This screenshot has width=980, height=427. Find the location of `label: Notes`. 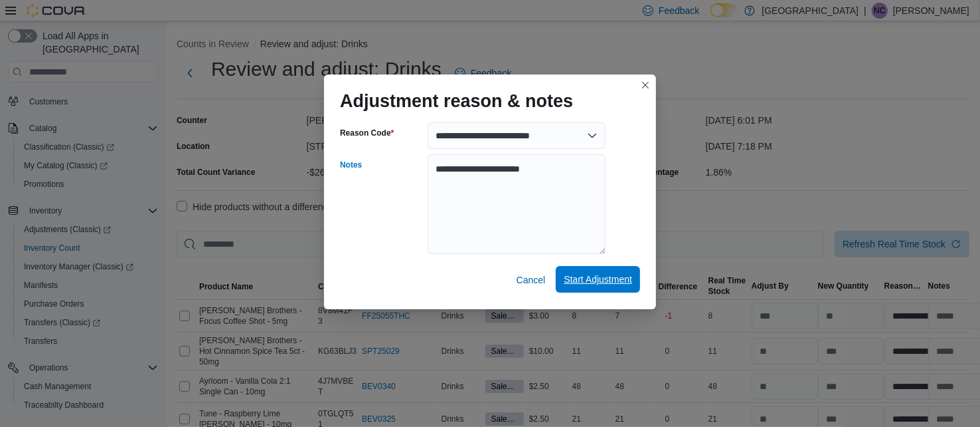

label: Notes is located at coordinates (350, 165).